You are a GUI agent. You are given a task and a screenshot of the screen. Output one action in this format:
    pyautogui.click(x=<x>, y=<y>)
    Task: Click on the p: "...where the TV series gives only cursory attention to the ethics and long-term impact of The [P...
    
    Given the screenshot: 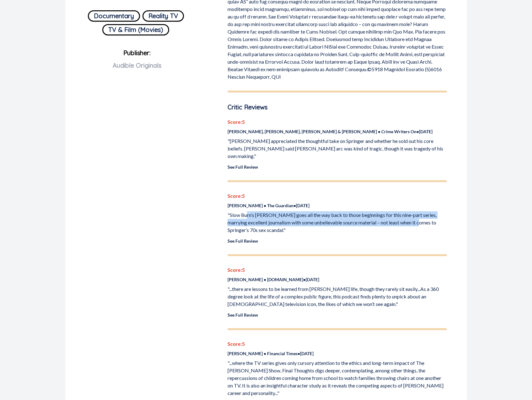 What is the action you would take?
    pyautogui.click(x=337, y=378)
    